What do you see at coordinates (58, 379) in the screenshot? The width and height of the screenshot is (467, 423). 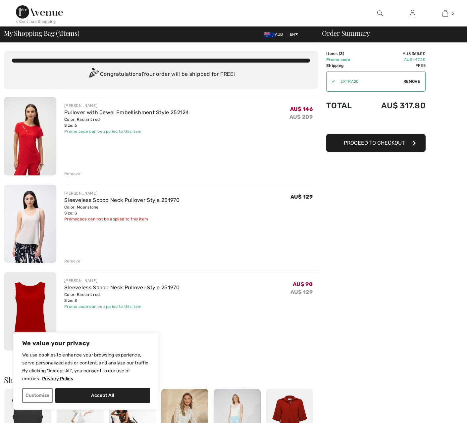 I see `a: Privacy Policy` at bounding box center [58, 379].